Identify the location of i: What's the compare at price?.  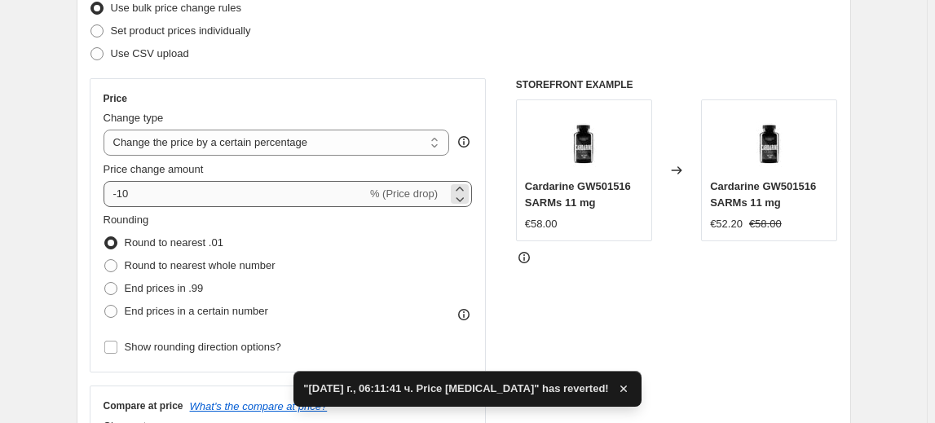
(259, 406).